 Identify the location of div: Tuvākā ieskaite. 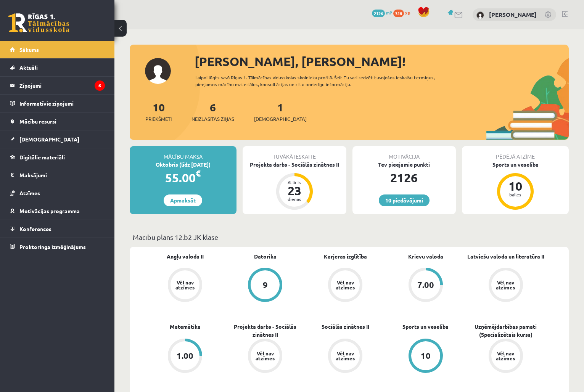
(295, 153).